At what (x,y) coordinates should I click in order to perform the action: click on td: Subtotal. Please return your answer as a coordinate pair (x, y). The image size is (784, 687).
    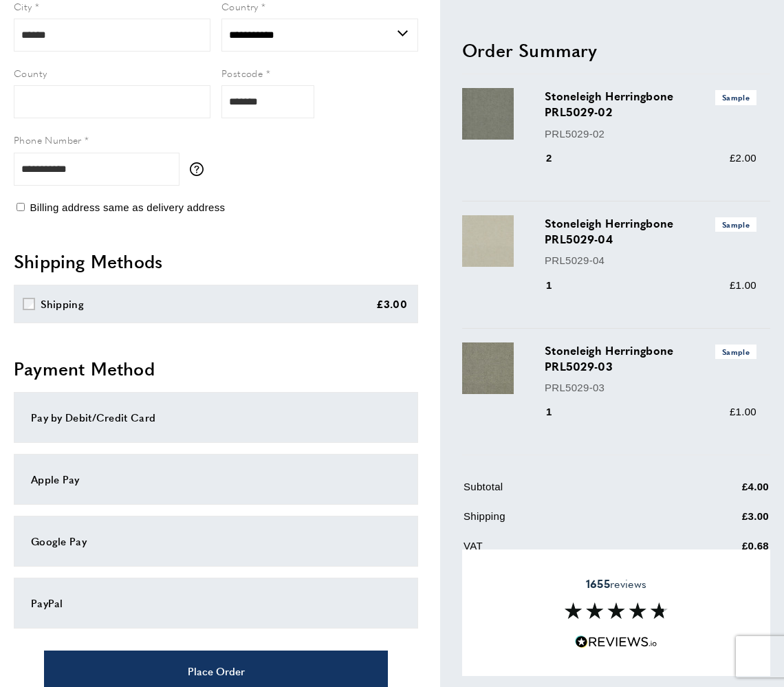
    Looking at the image, I should click on (568, 492).